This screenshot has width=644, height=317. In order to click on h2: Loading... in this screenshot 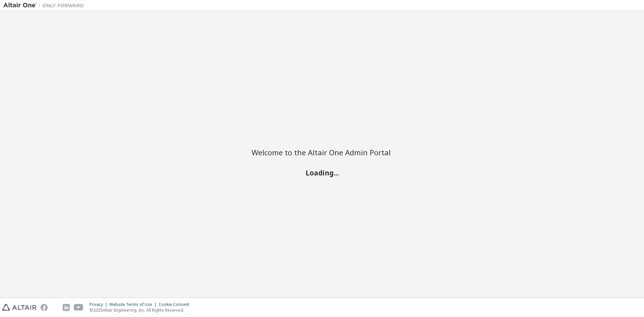, I will do `click(322, 173)`.